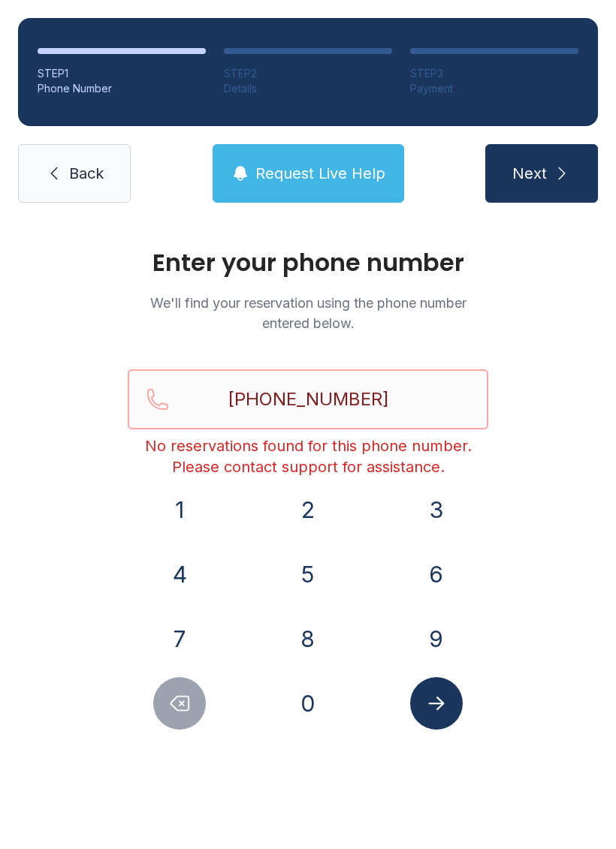 This screenshot has height=849, width=616. I want to click on button: 6, so click(436, 574).